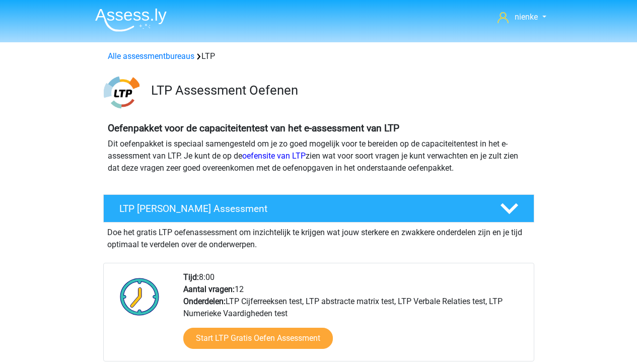 The height and width of the screenshot is (364, 637). I want to click on a: oefensite van LTP, so click(274, 155).